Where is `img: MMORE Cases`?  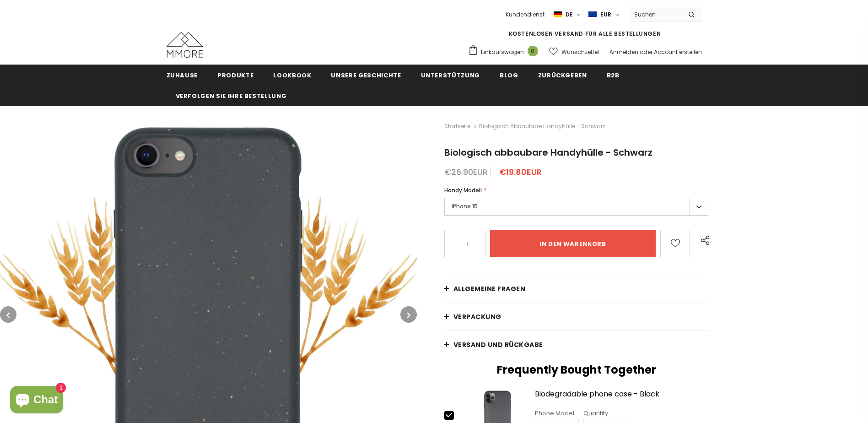 img: MMORE Cases is located at coordinates (185, 45).